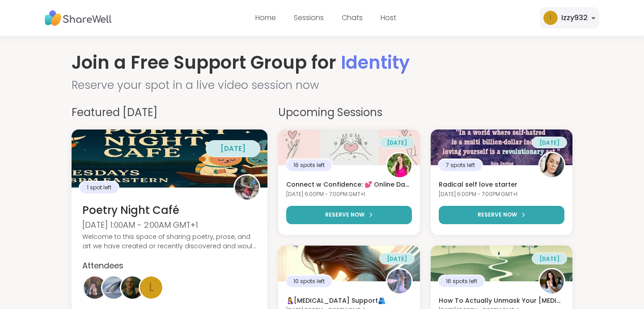 This screenshot has height=309, width=644. Describe the element at coordinates (349, 147) in the screenshot. I see `img: Connect w Confidence: 💕 Online Dating 💕` at that location.